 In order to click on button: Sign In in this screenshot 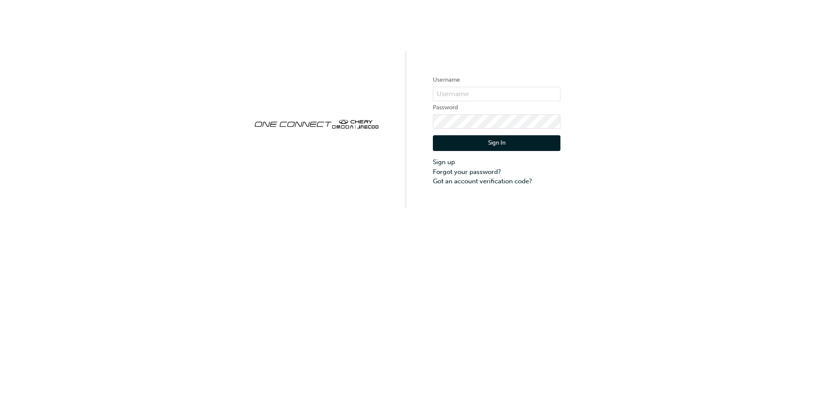, I will do `click(497, 143)`.